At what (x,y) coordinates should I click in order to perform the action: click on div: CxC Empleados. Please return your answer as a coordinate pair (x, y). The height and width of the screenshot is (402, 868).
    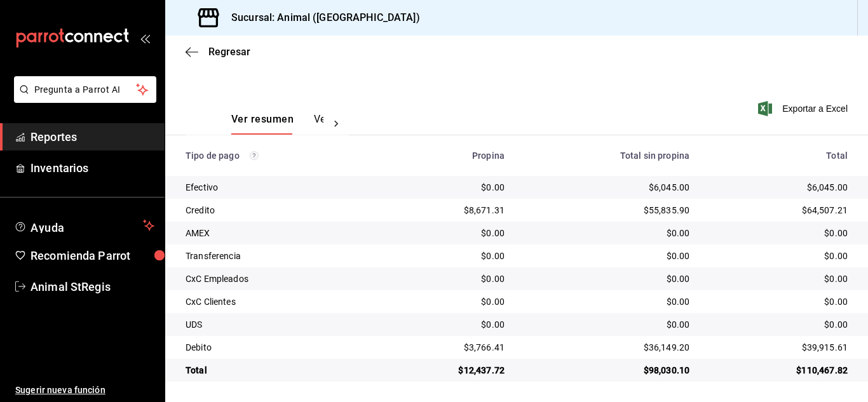
    Looking at the image, I should click on (276, 279).